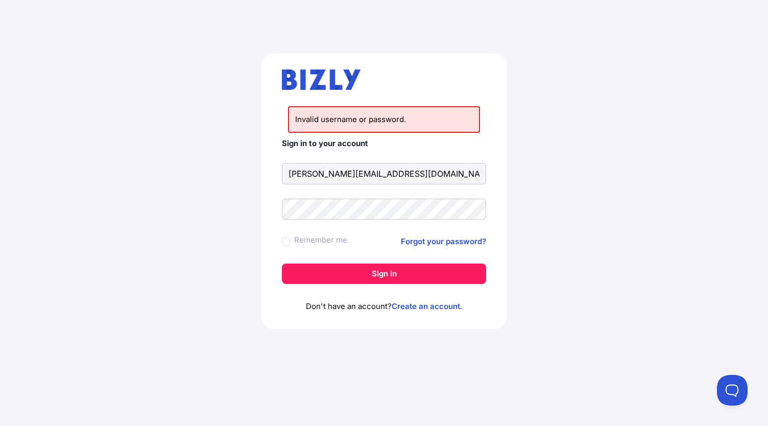 This screenshot has height=426, width=768. I want to click on p: Don't have an account? ., so click(384, 306).